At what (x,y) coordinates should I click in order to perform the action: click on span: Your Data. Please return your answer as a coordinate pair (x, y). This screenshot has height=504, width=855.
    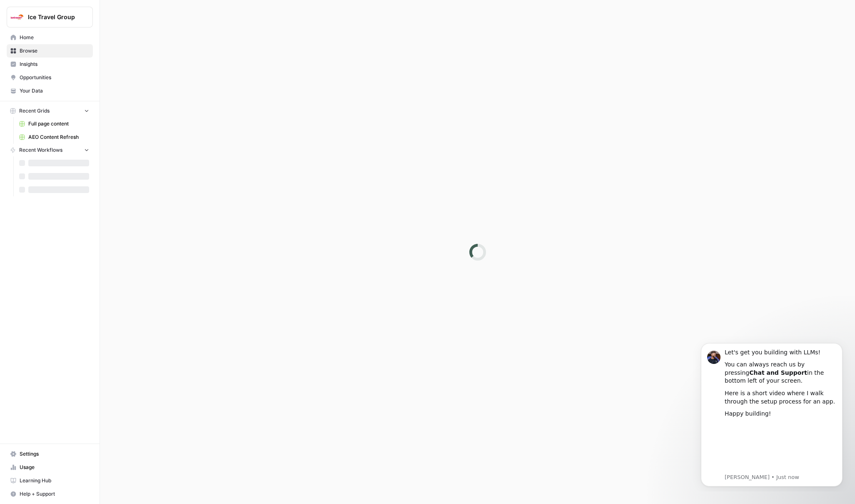
    Looking at the image, I should click on (54, 91).